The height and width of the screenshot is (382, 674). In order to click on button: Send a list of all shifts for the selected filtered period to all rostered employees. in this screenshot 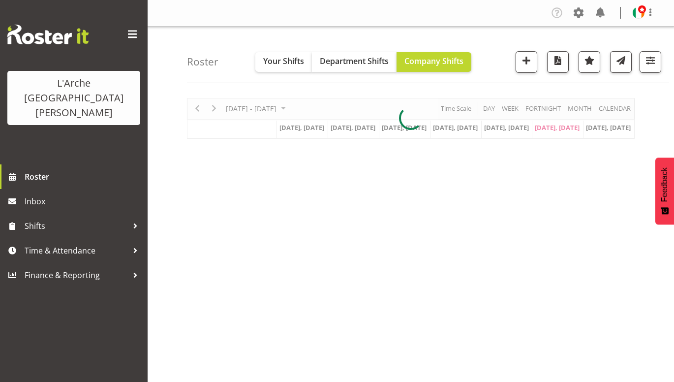, I will do `click(621, 62)`.